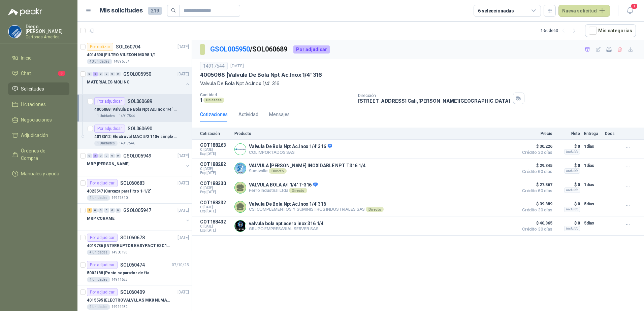  I want to click on p: 14908198, so click(119, 252).